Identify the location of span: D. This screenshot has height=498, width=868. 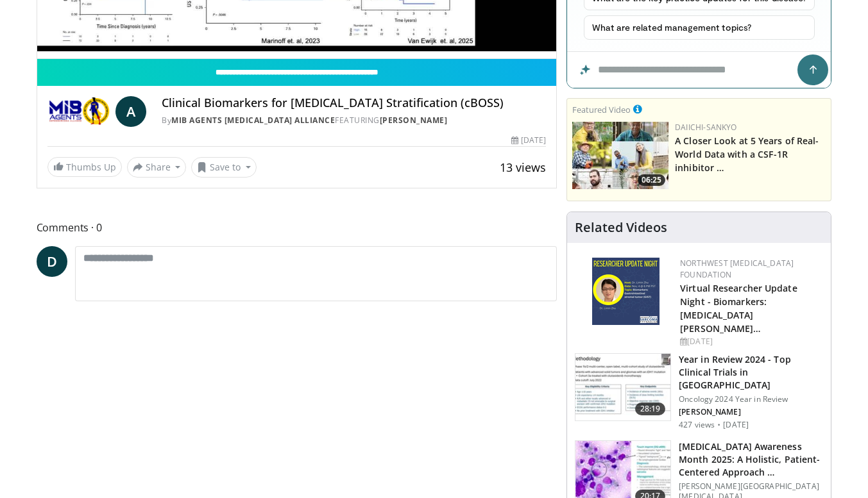
(52, 261).